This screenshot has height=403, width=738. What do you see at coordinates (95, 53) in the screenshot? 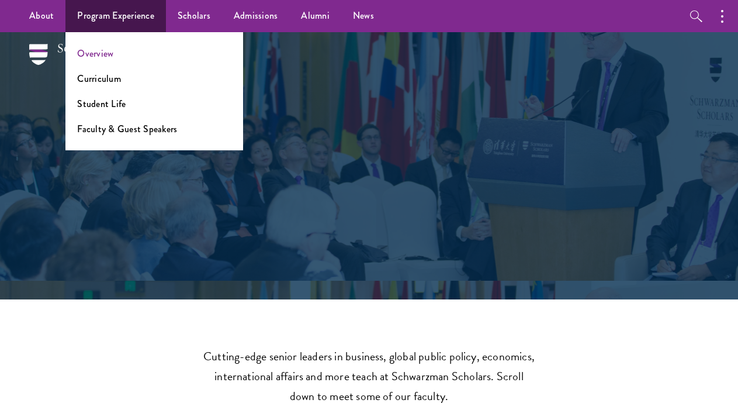
I see `a: Overview` at bounding box center [95, 53].